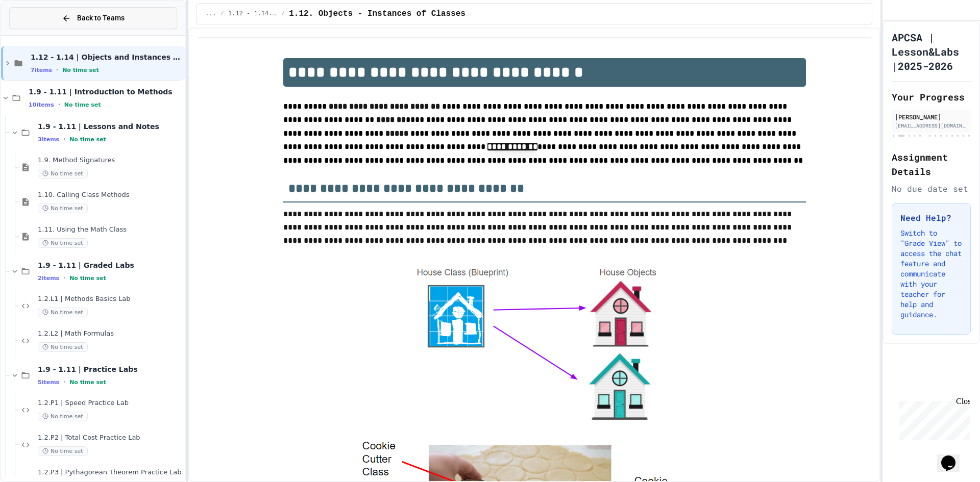 The height and width of the screenshot is (482, 980). I want to click on span: 1.9 - 1.11 | Graded Labs, so click(110, 266).